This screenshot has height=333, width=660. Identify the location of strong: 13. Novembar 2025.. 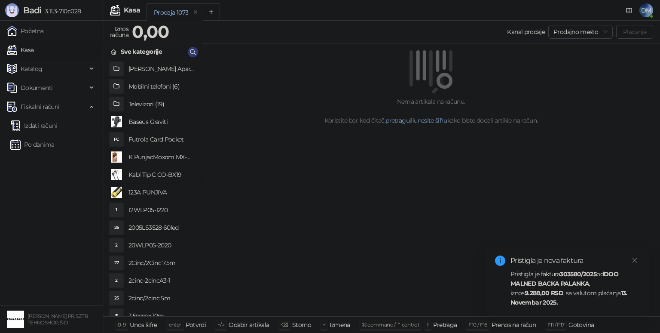
(569, 297).